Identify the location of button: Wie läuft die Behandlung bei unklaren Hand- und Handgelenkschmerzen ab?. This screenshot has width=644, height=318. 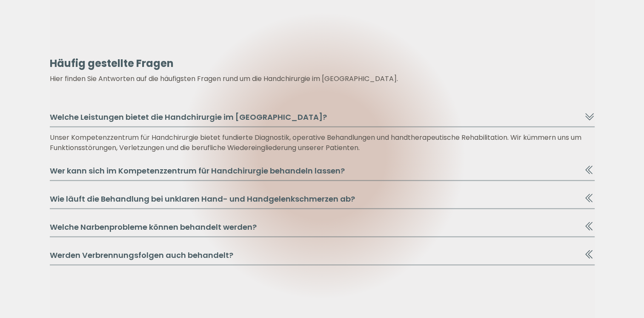
(322, 201).